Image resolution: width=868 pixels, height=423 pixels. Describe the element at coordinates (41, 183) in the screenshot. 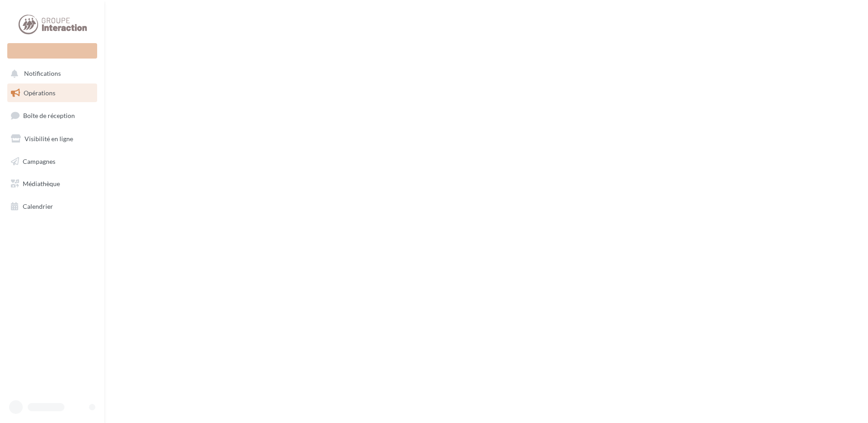

I see `span: Médiathèque` at that location.